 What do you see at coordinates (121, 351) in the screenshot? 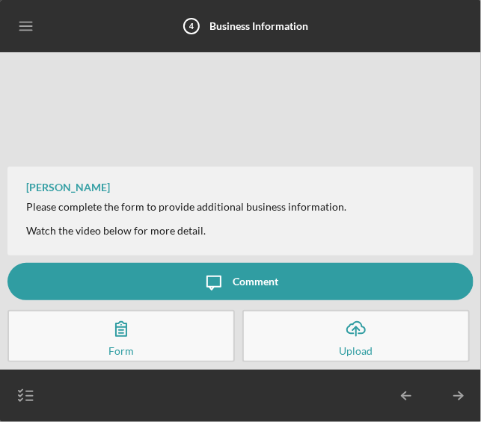
I see `div: Form` at bounding box center [121, 351].